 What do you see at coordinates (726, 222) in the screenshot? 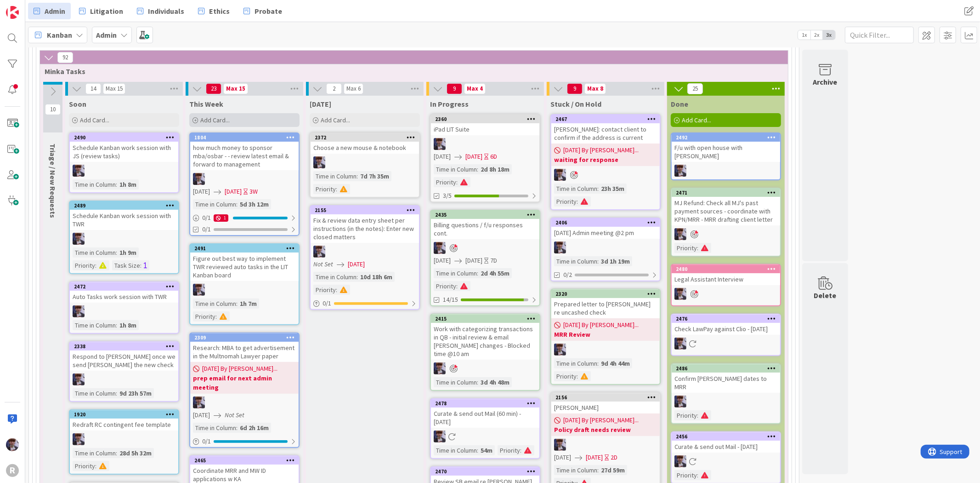
I see `a: 2471MJ Refund: Check all MJ's past payment sources - coordinate with KPN/MRR - MRR drafting clien...` at bounding box center [726, 222].